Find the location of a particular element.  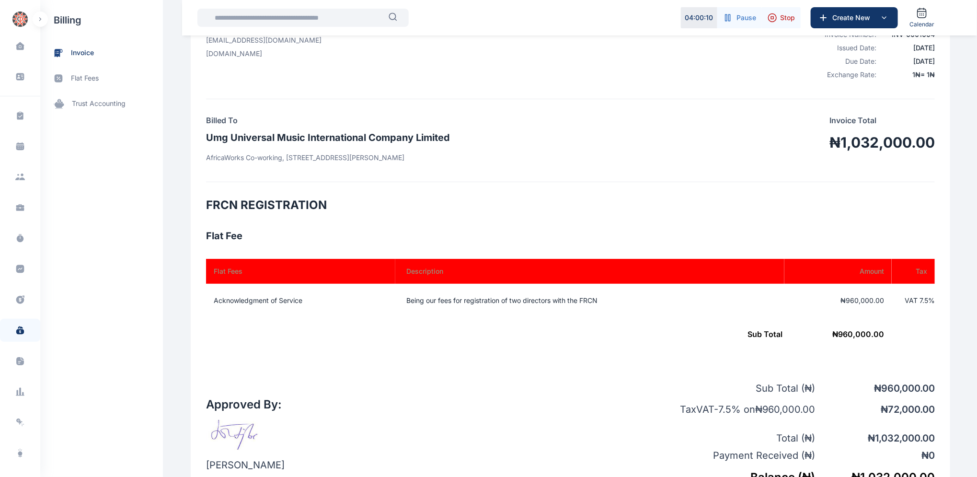

div: 1 ₦ = 1 ₦ is located at coordinates (908, 75).